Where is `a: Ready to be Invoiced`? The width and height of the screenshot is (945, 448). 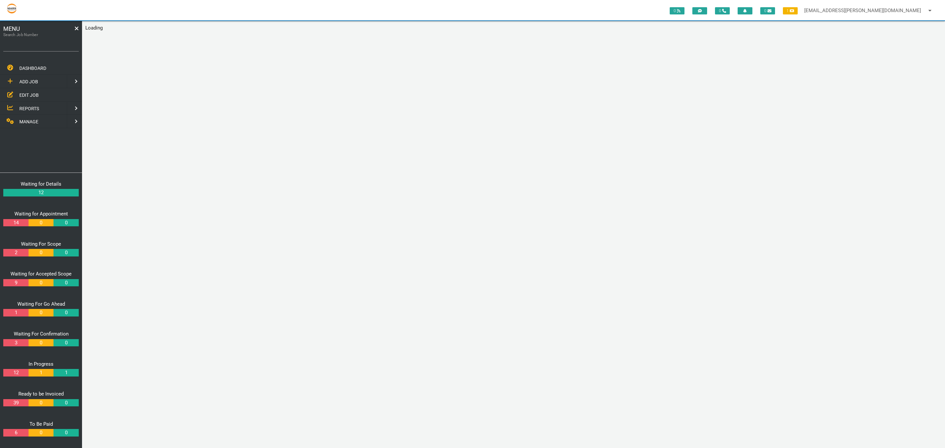
a: Ready to be Invoiced is located at coordinates (41, 394).